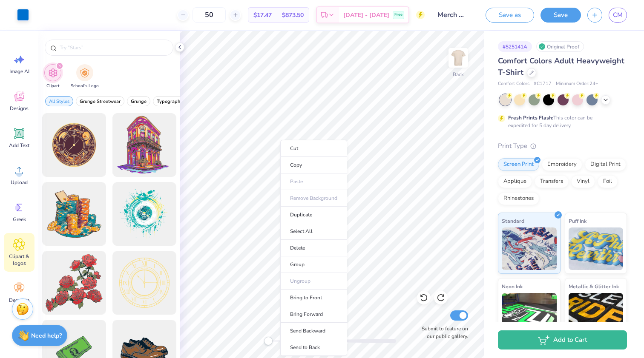 The height and width of the screenshot is (358, 644). What do you see at coordinates (313, 331) in the screenshot?
I see `li: Send Backward` at bounding box center [313, 331].